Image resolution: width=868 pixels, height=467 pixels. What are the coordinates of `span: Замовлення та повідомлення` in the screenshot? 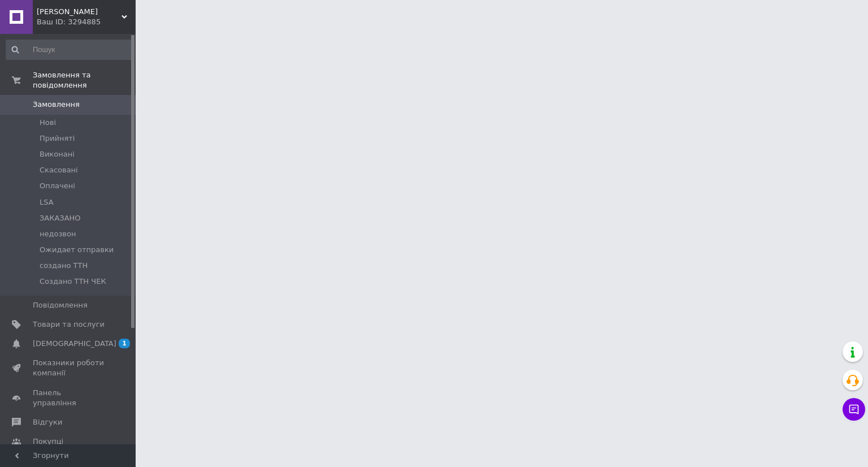 It's located at (84, 81).